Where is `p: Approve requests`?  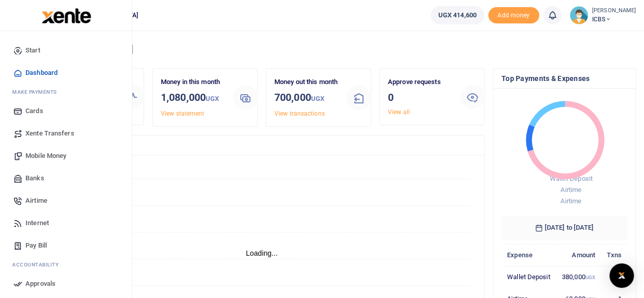
p: Approve requests is located at coordinates (420, 82).